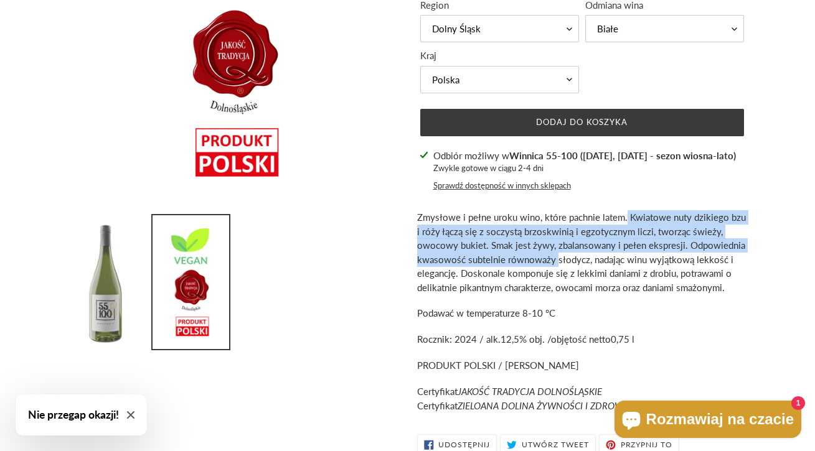 The image size is (815, 451). I want to click on p: Zwykle gotowe w ciągu 2-4 dni, so click(584, 169).